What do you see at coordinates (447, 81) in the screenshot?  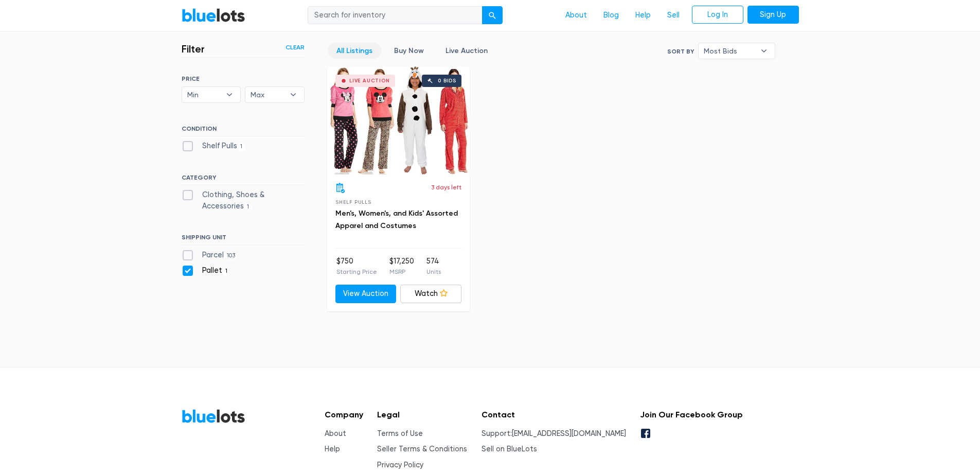 I see `div: 0 bids` at bounding box center [447, 81].